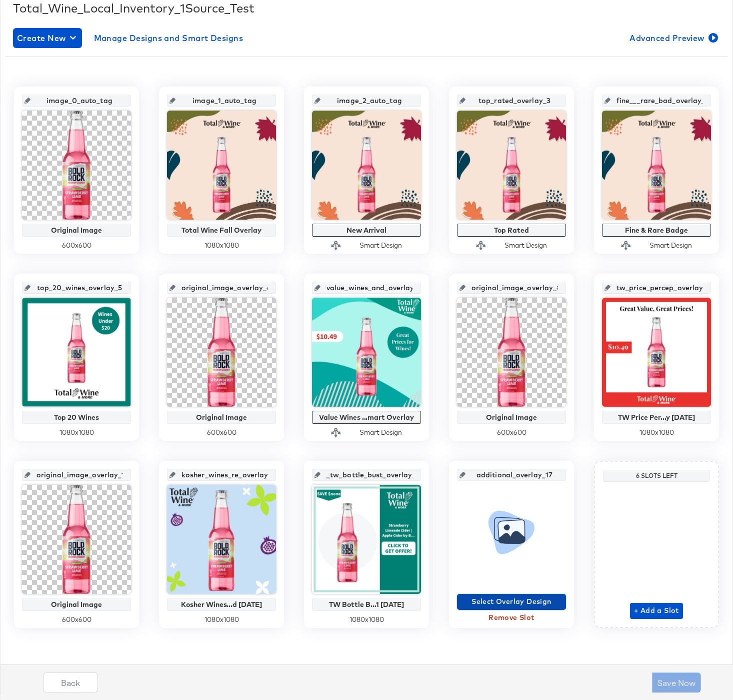 The height and width of the screenshot is (700, 733). I want to click on div: Fine & Rare Badge, so click(656, 230).